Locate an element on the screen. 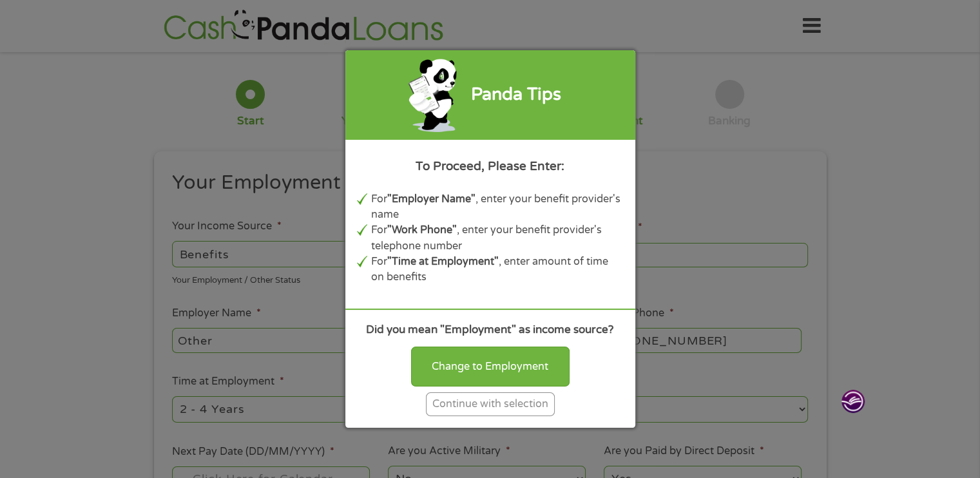 The height and width of the screenshot is (478, 980). div: Did you mean "Employment" as income source? is located at coordinates (490, 330).